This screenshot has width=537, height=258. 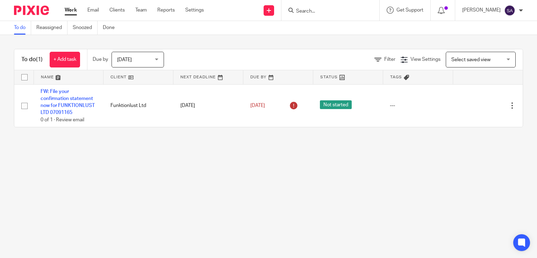 I want to click on a: + Add task, so click(x=65, y=59).